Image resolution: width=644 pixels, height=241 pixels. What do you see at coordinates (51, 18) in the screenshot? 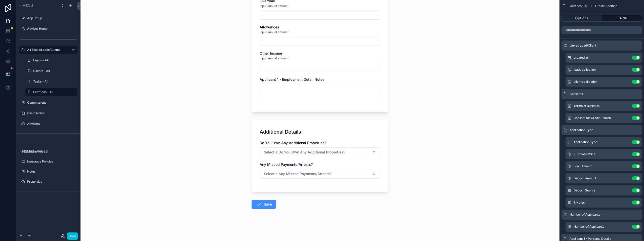
I see `label: App Setup` at bounding box center [51, 18].